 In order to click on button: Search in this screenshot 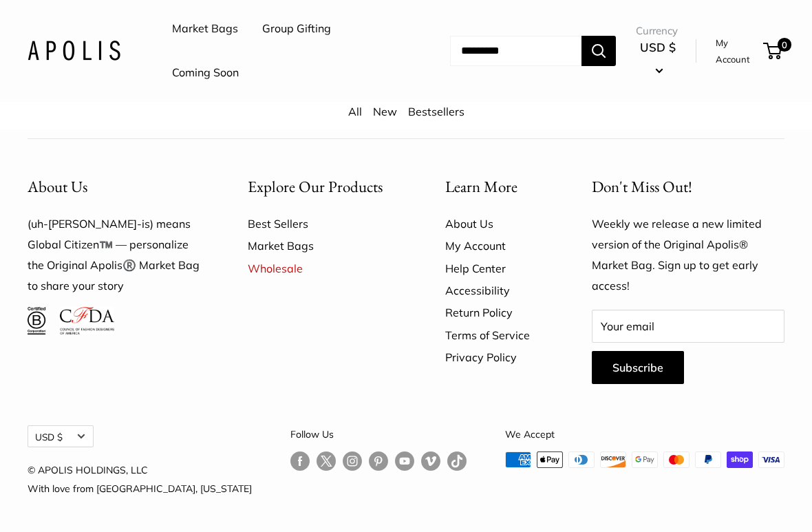, I will do `click(599, 50)`.